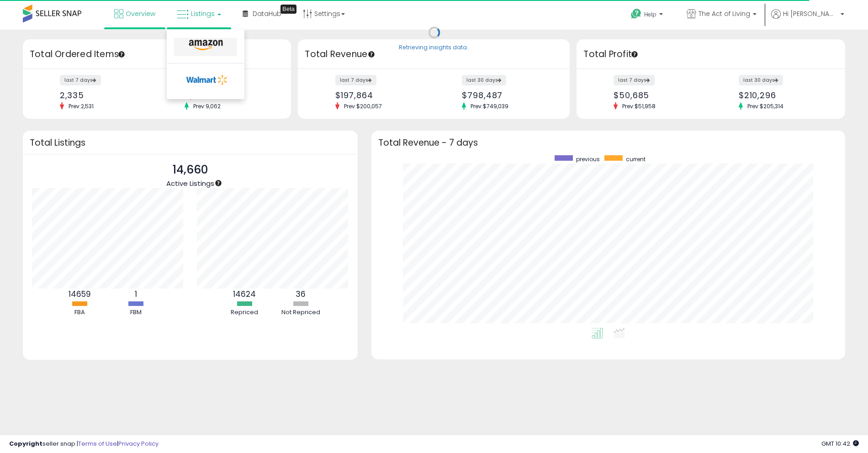  Describe the element at coordinates (608, 142) in the screenshot. I see `h3: Total Revenue - 7 days` at that location.